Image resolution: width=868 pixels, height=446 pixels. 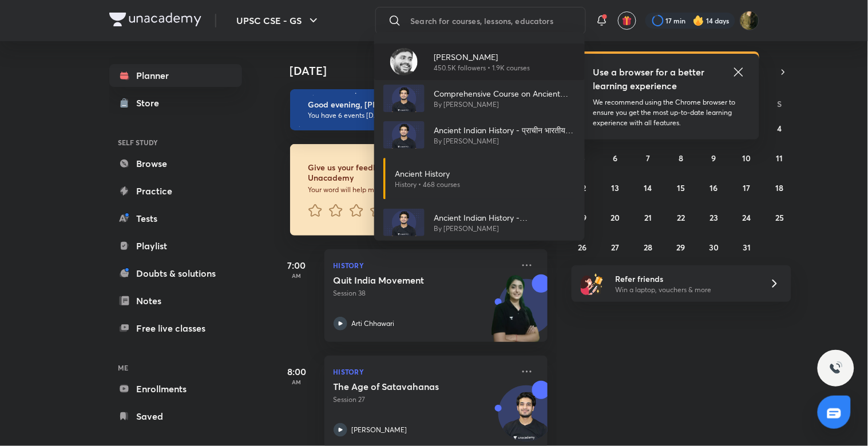 What do you see at coordinates (427, 174) in the screenshot?
I see `p: Ancient History` at bounding box center [427, 174].